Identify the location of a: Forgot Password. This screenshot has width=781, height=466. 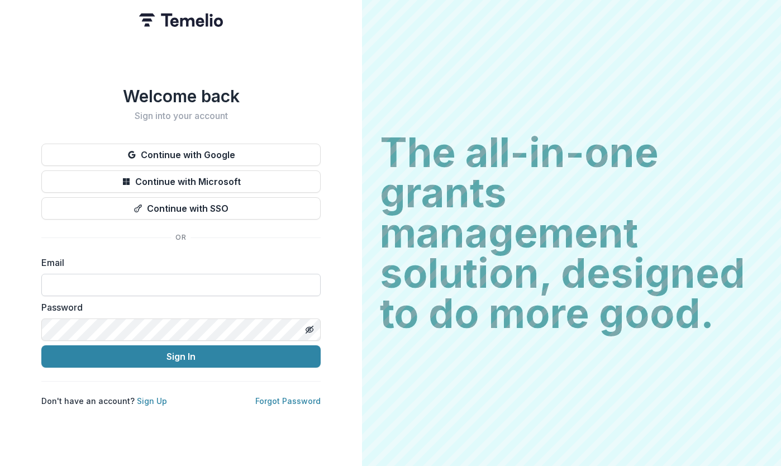
(288, 401).